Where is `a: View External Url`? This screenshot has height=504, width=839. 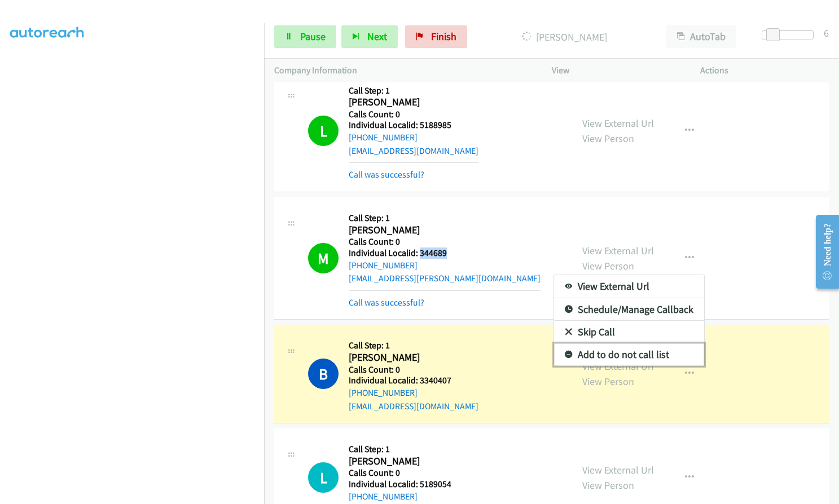 a: View External Url is located at coordinates (629, 287).